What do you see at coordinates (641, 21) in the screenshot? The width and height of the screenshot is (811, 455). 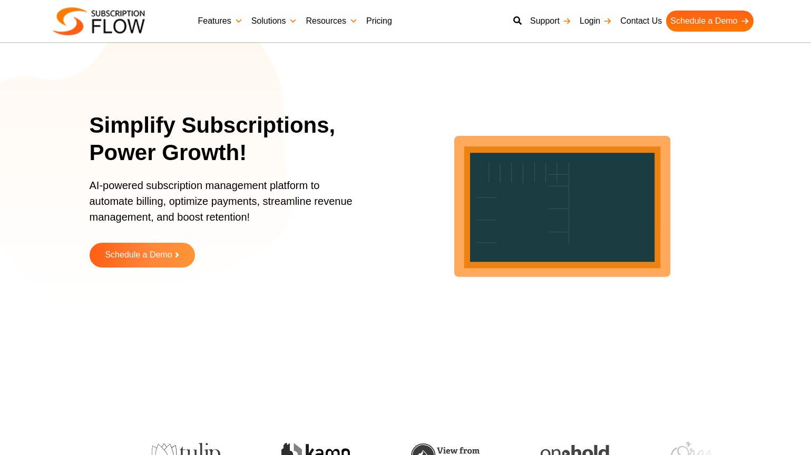 I see `a: Contact Us` at bounding box center [641, 21].